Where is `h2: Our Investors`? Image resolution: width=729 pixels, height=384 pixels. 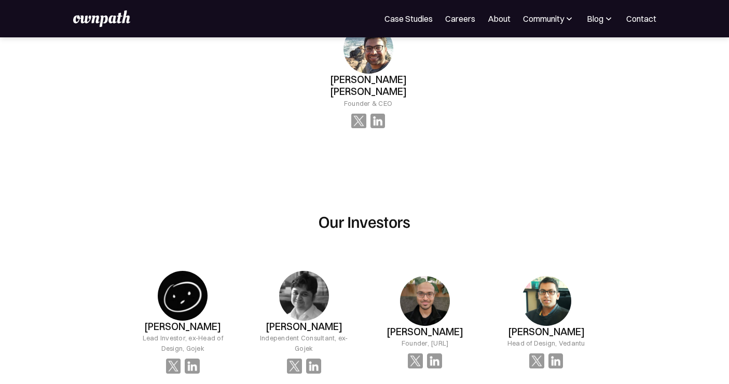 h2: Our Investors is located at coordinates (364, 221).